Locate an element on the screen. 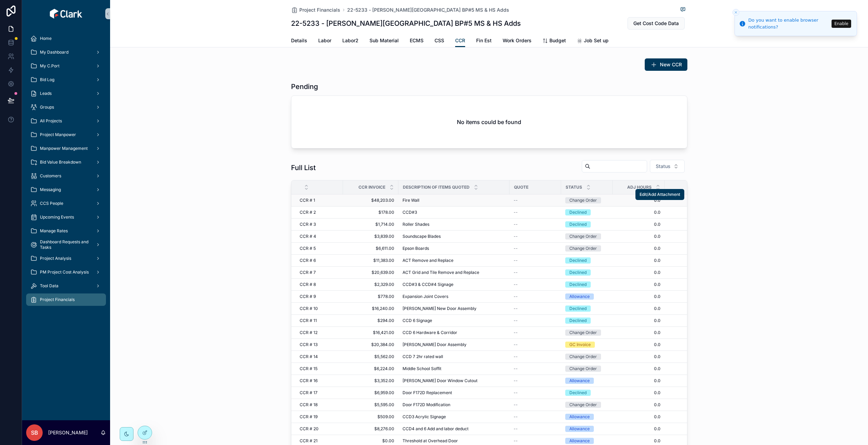  a: CCS People is located at coordinates (66, 204).